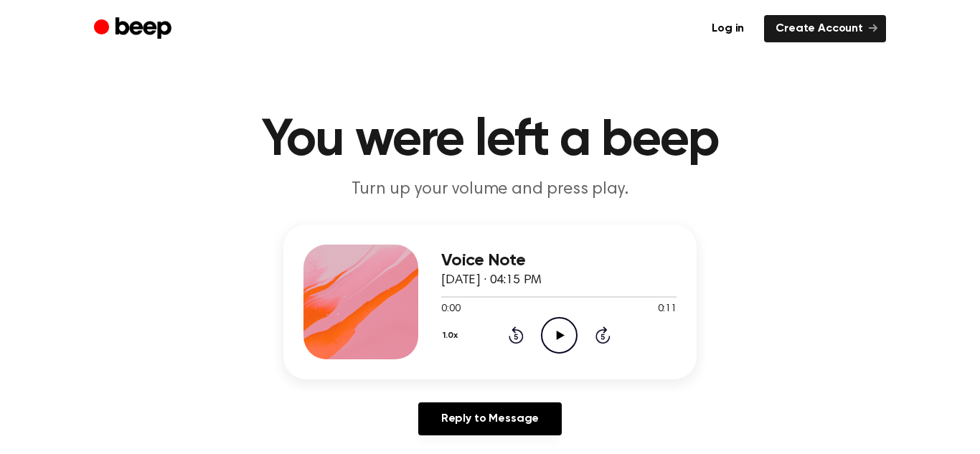 The height and width of the screenshot is (454, 980). What do you see at coordinates (134, 29) in the screenshot?
I see `a: Beep` at bounding box center [134, 29].